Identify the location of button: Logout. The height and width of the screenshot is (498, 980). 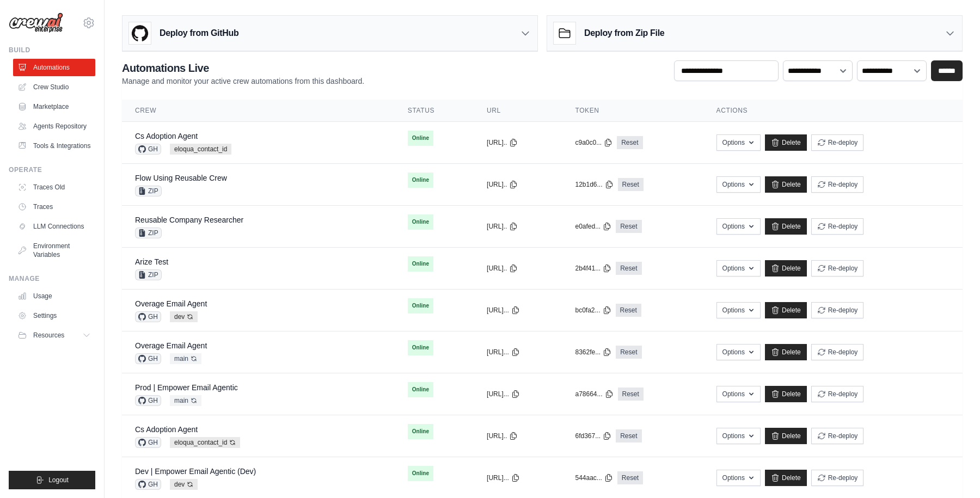
(51, 480).